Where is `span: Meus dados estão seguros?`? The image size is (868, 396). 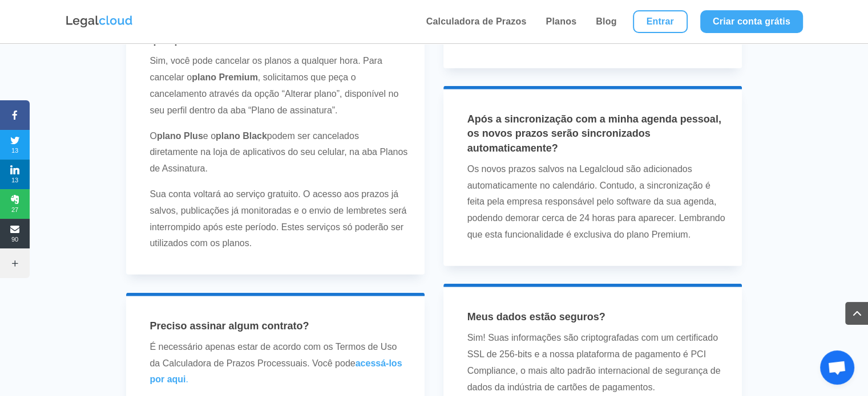 span: Meus dados estão seguros? is located at coordinates (536, 317).